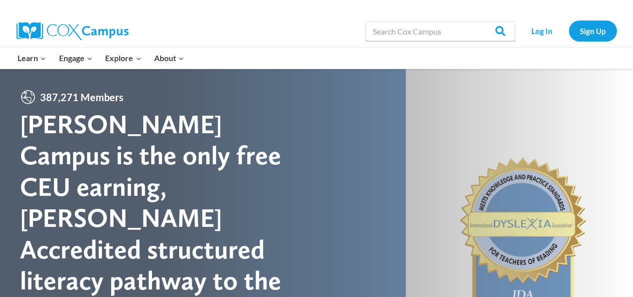 This screenshot has height=297, width=633. I want to click on img: Cox Campus, so click(73, 31).